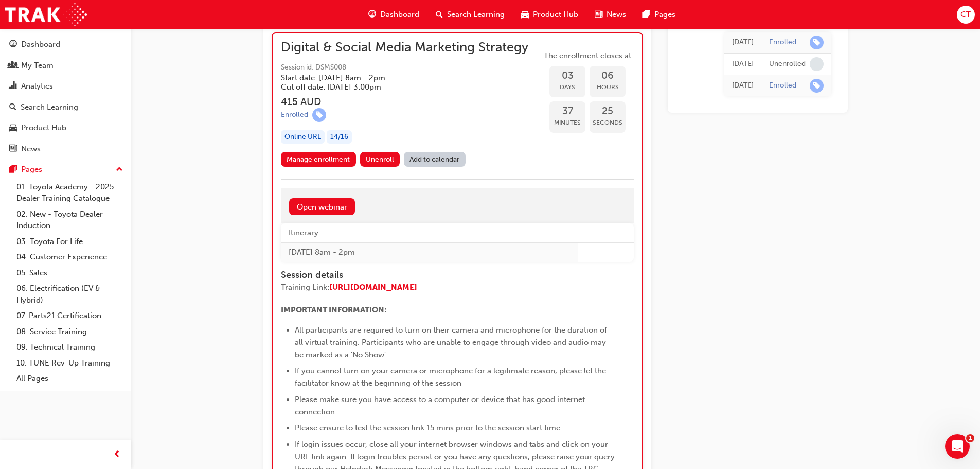 This screenshot has height=469, width=980. Describe the element at coordinates (405, 102) in the screenshot. I see `h3: 415 AUD` at that location.